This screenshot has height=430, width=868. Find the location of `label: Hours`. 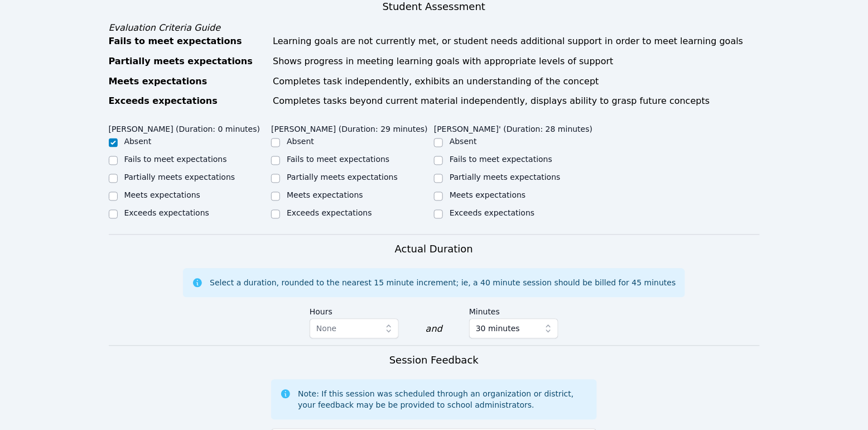

label: Hours is located at coordinates (354, 310).